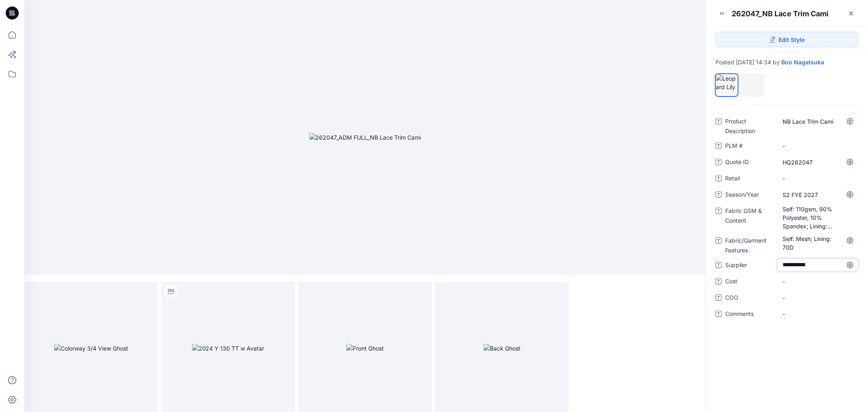  I want to click on span: Season/Year, so click(749, 195).